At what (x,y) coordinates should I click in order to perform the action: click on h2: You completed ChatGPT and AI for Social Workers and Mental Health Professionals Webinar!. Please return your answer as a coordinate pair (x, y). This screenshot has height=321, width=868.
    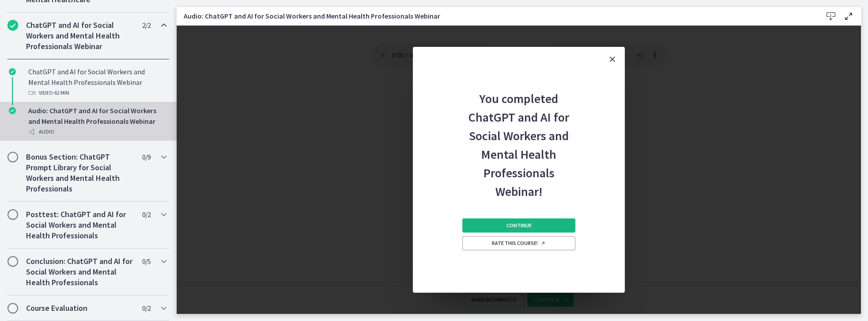
    Looking at the image, I should click on (519, 136).